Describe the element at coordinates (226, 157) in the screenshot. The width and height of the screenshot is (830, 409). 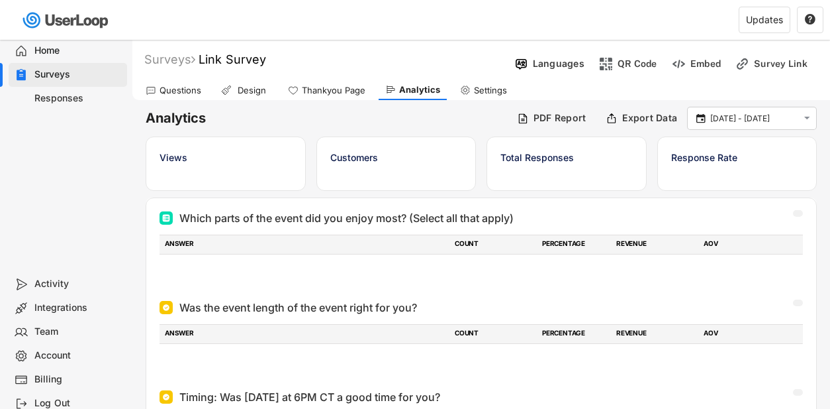
I see `div: Views` at that location.